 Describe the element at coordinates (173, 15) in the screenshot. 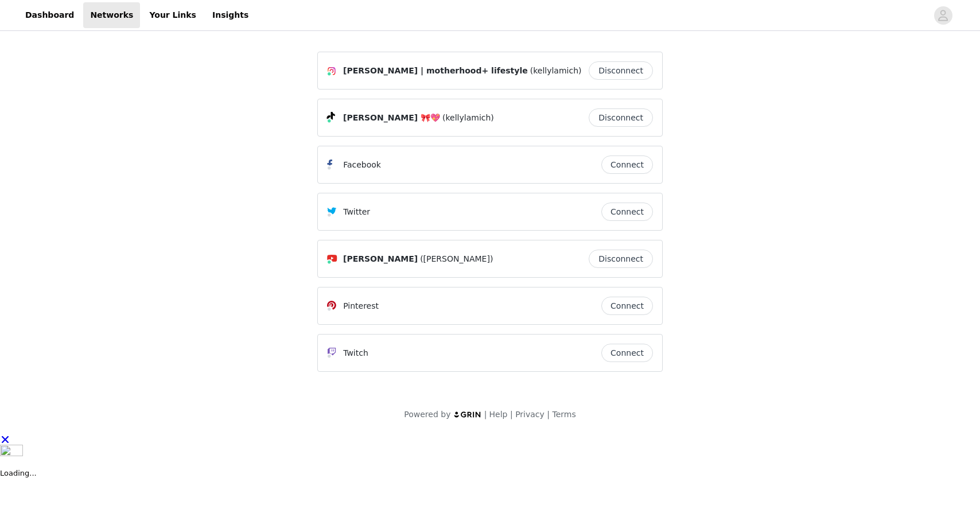

I see `a: Your Links` at that location.